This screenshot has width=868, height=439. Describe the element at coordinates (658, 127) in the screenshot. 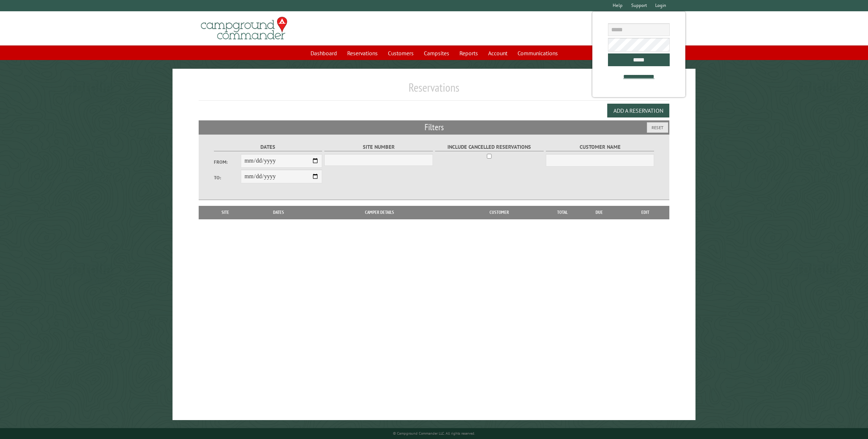

I see `button: Reset` at that location.